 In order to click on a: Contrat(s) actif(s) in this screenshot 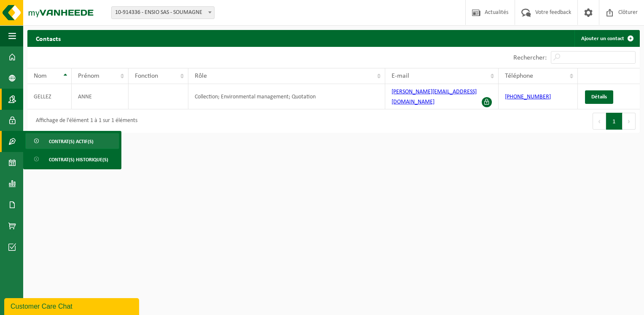, I will do `click(72, 141)`.